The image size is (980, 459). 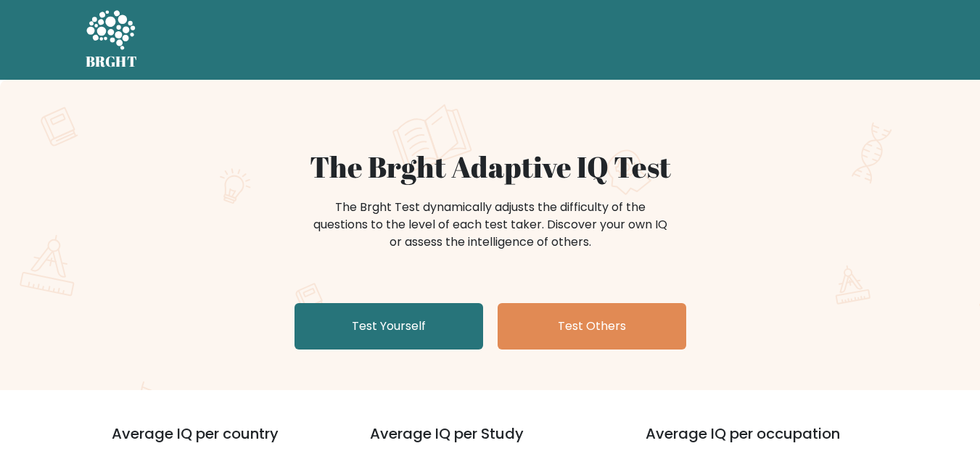 What do you see at coordinates (490, 224) in the screenshot?
I see `div: The Brght Test dynamically adjusts the difficulty of the questions to the level of each test take...` at bounding box center [490, 224].